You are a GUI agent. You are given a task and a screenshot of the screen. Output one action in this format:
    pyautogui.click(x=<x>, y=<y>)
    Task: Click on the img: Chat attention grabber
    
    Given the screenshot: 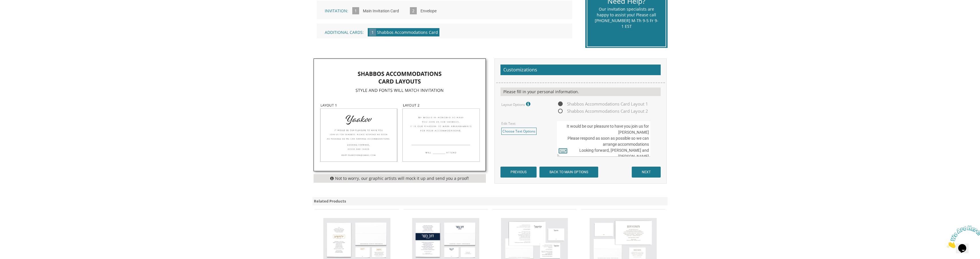 What is the action you would take?
    pyautogui.click(x=20, y=13)
    